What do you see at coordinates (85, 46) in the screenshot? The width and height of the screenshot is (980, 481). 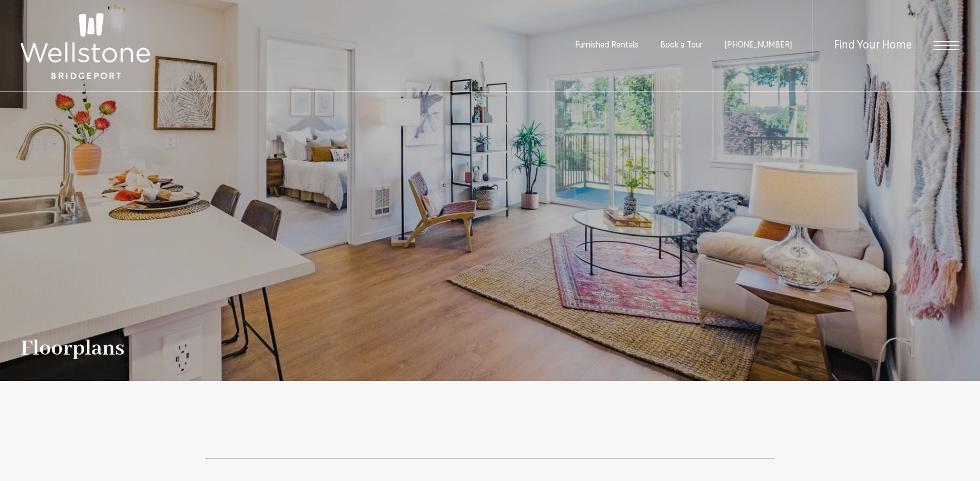 I see `img: Wellstone` at bounding box center [85, 46].